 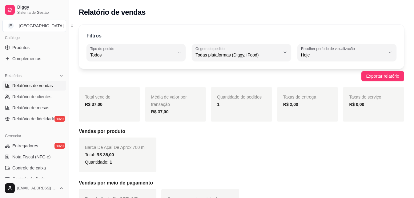 What do you see at coordinates (31, 157) in the screenshot?
I see `span: Nota Fiscal (NFC-e)` at bounding box center [31, 157].